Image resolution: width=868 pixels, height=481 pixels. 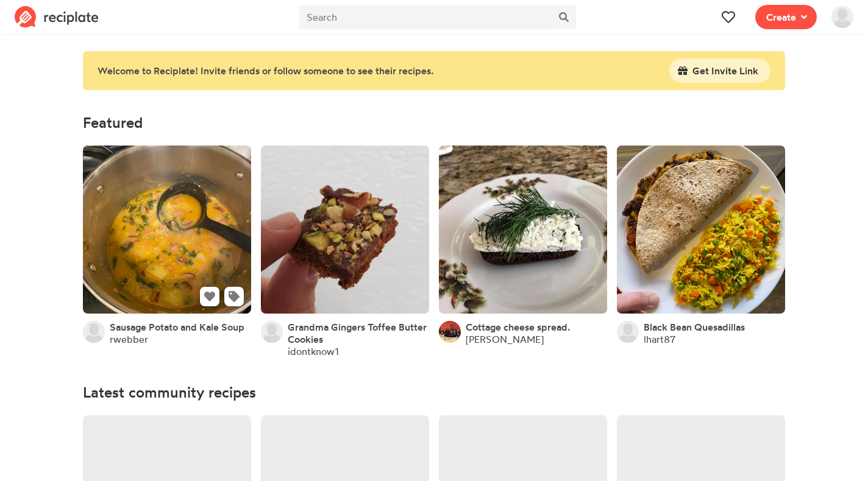 What do you see at coordinates (56, 17) in the screenshot?
I see `img: Reciplate` at bounding box center [56, 17].